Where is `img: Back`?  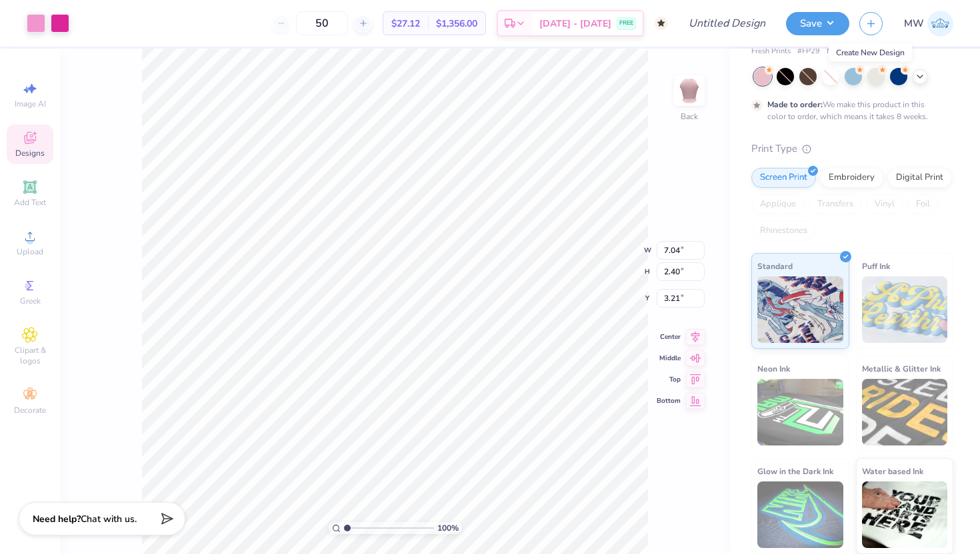 img: Back is located at coordinates (689, 90).